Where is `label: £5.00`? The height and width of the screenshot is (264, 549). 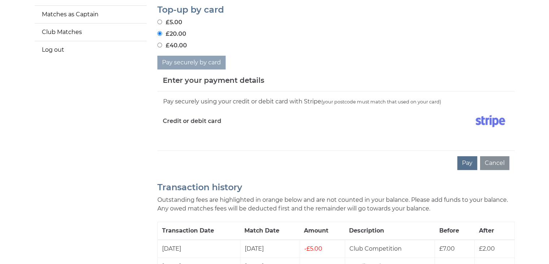
label: £5.00 is located at coordinates (170, 22).